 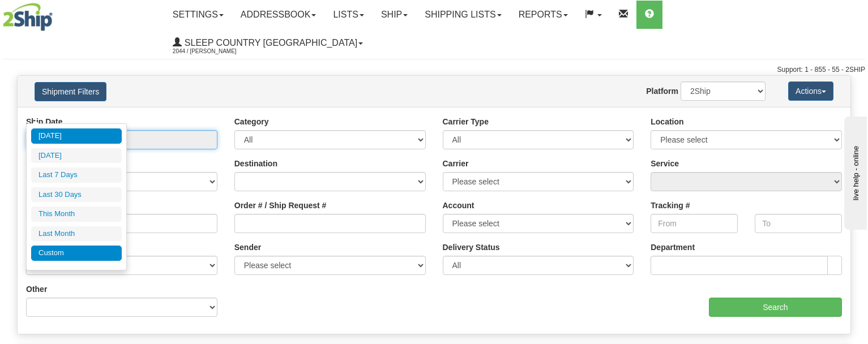 I want to click on button: Shipment Filters, so click(x=70, y=92).